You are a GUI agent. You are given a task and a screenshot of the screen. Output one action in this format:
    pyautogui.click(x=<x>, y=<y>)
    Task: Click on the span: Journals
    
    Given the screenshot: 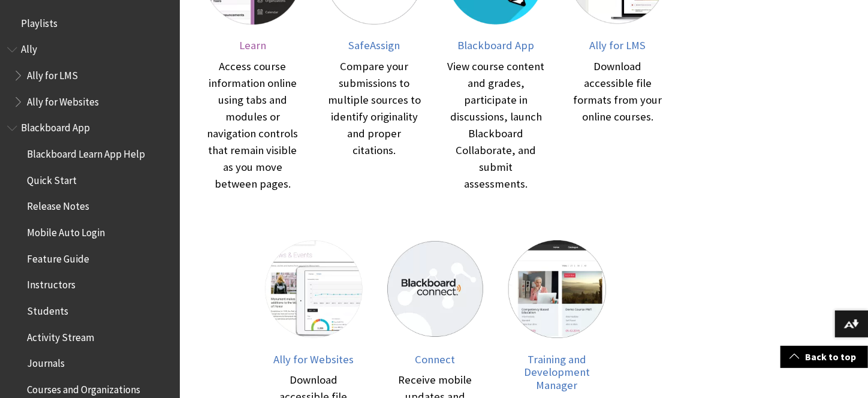 What is the action you would take?
    pyautogui.click(x=46, y=362)
    